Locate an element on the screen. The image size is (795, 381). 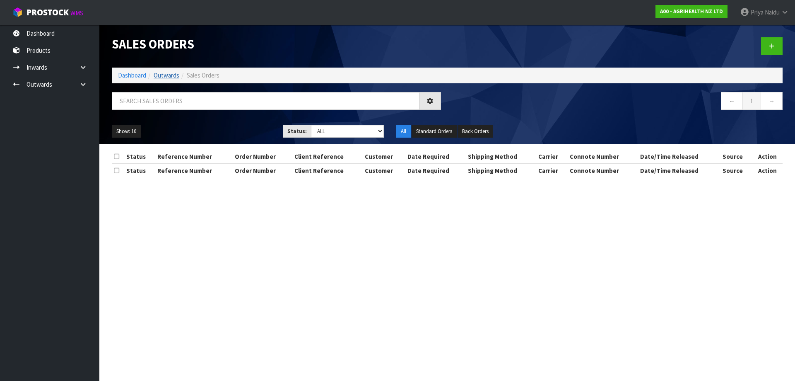
a: 1 is located at coordinates (752, 101).